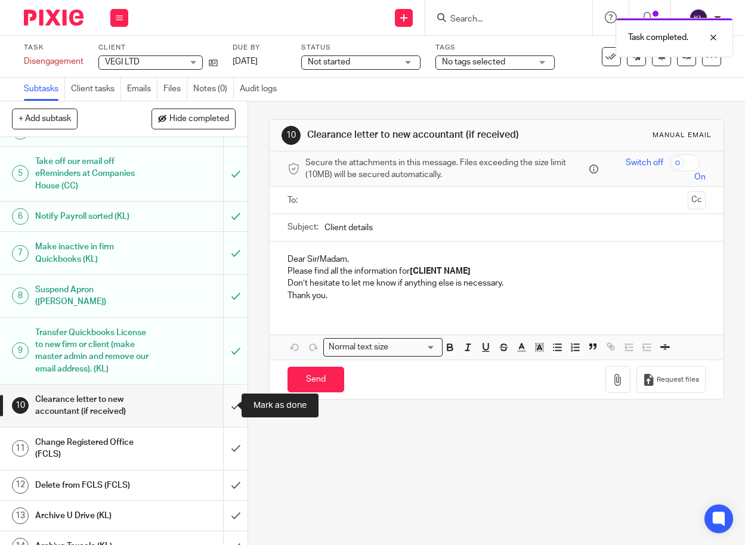  Describe the element at coordinates (20, 253) in the screenshot. I see `div: 7` at that location.